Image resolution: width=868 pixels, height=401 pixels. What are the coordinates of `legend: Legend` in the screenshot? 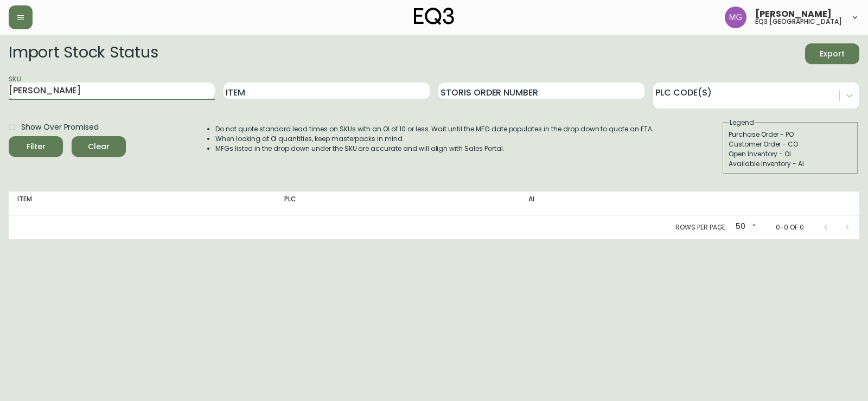 It's located at (742, 123).